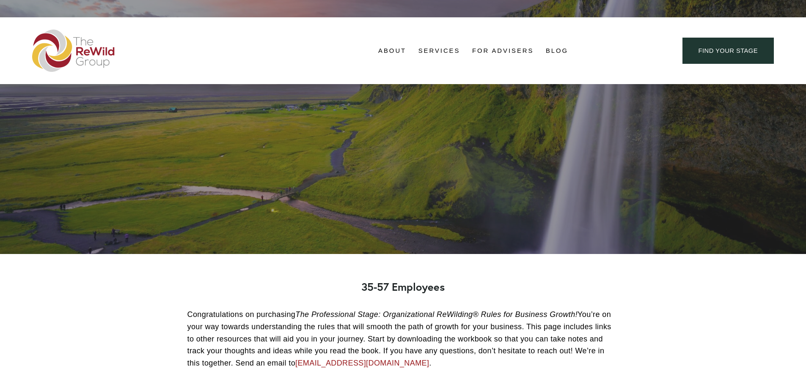 Image resolution: width=806 pixels, height=385 pixels. What do you see at coordinates (436, 315) in the screenshot?
I see `em: The Professional Stage: Organizational ReWilding® Rules for Business Growth!` at bounding box center [436, 315].